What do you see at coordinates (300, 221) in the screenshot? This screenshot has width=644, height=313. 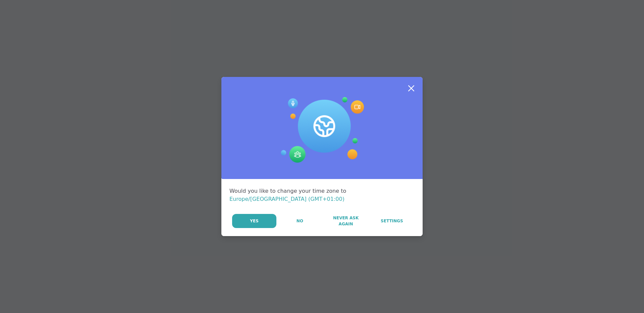 I see `span: No` at bounding box center [300, 221].